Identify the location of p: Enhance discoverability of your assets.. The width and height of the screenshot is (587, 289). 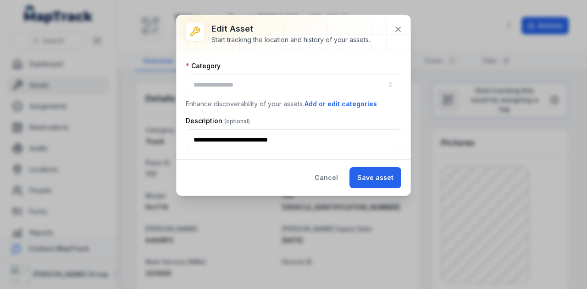
(293, 104).